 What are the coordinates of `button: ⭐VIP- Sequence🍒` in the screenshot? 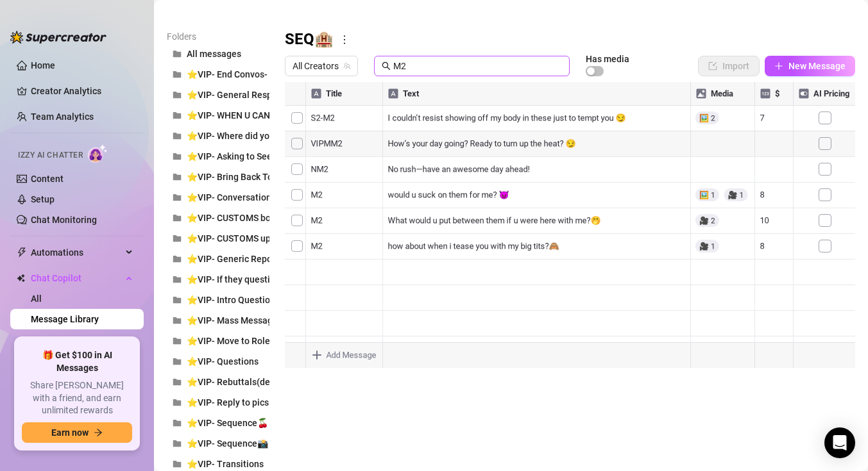 It's located at (218, 423).